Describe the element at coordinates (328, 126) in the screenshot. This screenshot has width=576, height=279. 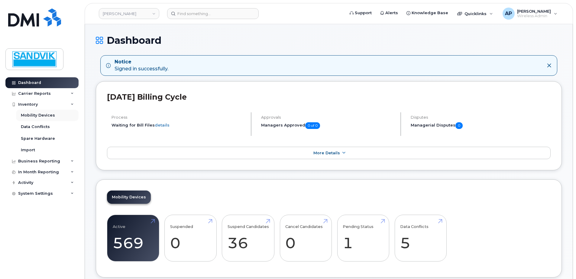
I see `h5: Managers Approved` at that location.